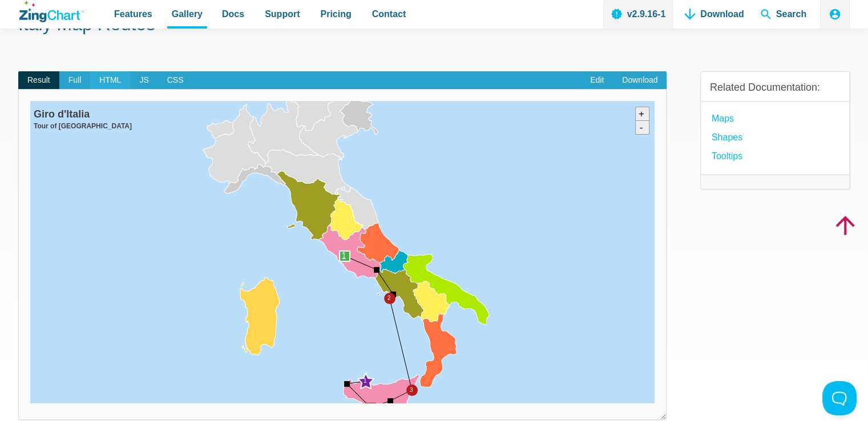 The height and width of the screenshot is (421, 868). Describe the element at coordinates (727, 156) in the screenshot. I see `a: Tooltips` at that location.